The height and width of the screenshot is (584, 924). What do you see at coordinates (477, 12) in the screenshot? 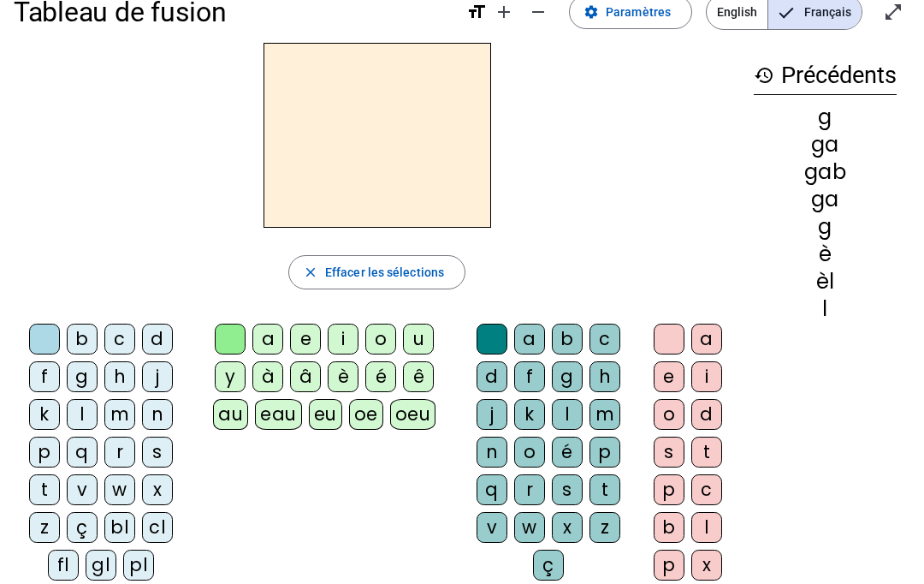
I see `mat-icon: format_size` at bounding box center [477, 12].